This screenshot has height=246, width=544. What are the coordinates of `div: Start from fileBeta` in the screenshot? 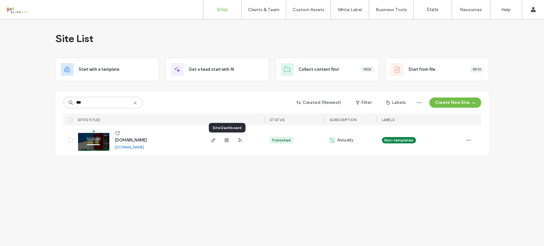 It's located at (437, 69).